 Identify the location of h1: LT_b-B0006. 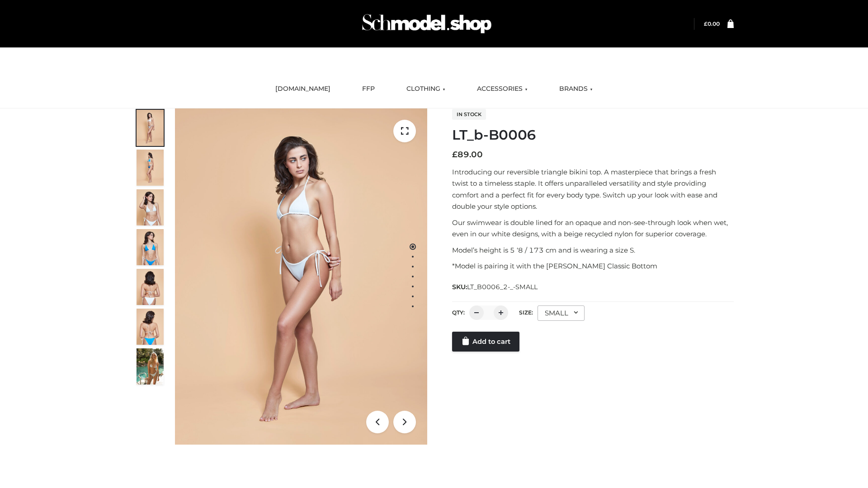
(593, 135).